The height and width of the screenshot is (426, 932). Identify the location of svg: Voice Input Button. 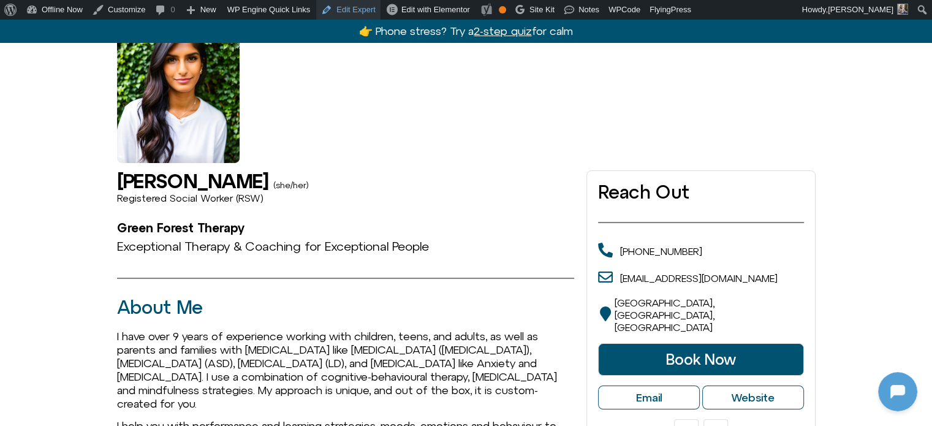
(219, 324).